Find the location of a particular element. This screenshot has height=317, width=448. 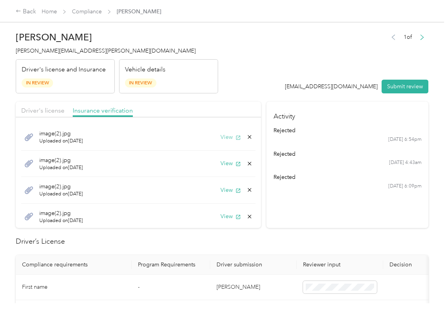

th: Compliance requirements is located at coordinates (73, 265).